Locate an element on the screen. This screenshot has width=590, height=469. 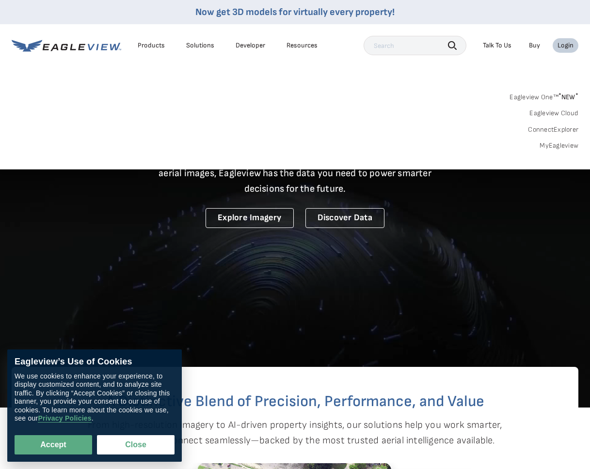
a: Now get 3D models for virtually every property! is located at coordinates (295, 12).